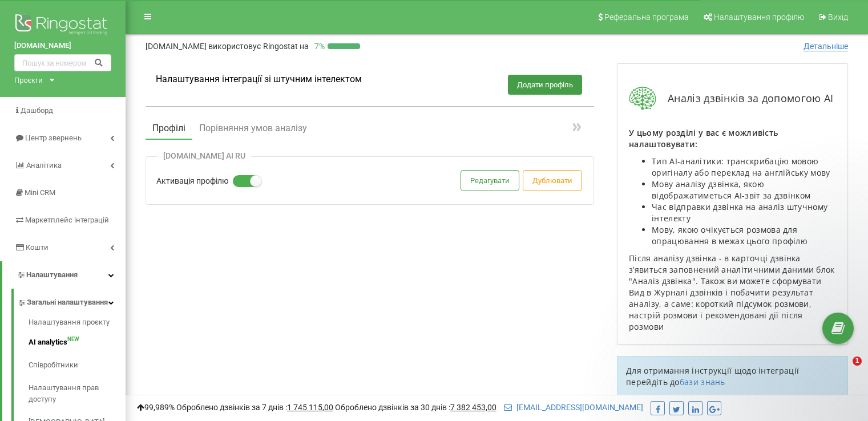 The width and height of the screenshot is (868, 421). What do you see at coordinates (759, 17) in the screenshot?
I see `span: Налаштування профілю` at bounding box center [759, 17].